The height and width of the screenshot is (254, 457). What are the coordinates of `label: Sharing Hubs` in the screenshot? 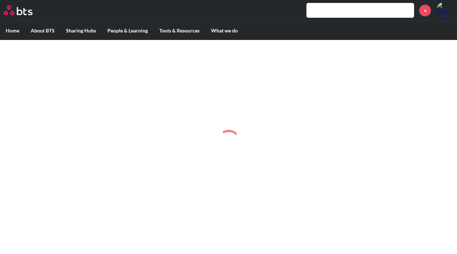 It's located at (81, 31).